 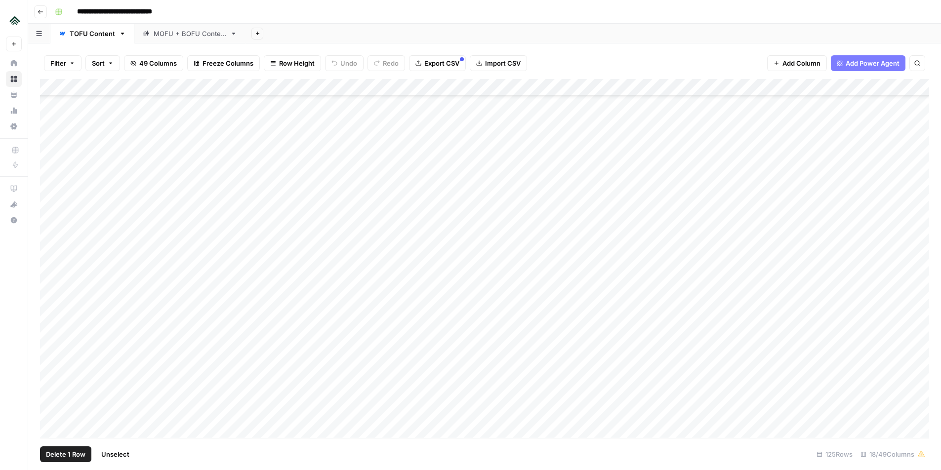 I want to click on button: Unselect, so click(x=115, y=454).